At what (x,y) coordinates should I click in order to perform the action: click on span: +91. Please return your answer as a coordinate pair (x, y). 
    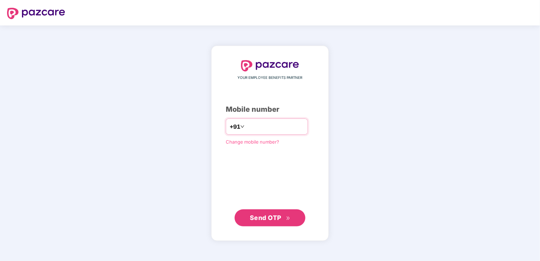
    Looking at the image, I should click on (235, 127).